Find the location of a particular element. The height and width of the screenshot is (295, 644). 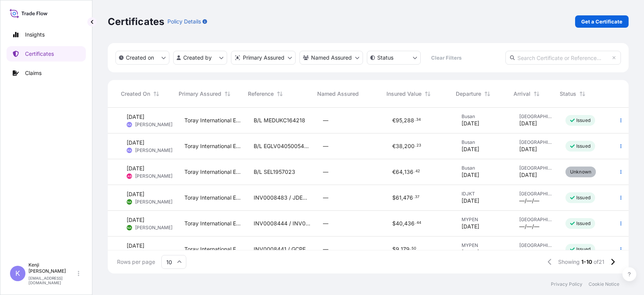

span: 136 is located at coordinates (409, 172).